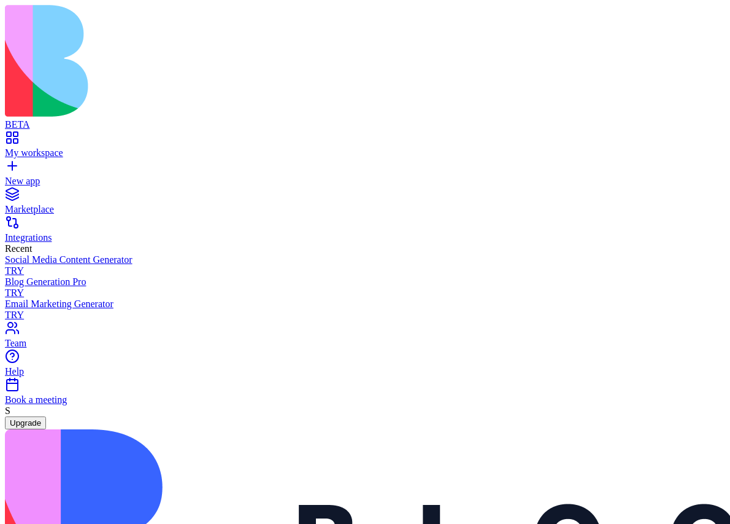 The height and width of the screenshot is (524, 730). Describe the element at coordinates (365, 309) in the screenshot. I see `a: Email Marketing GeneratorTRY` at that location.